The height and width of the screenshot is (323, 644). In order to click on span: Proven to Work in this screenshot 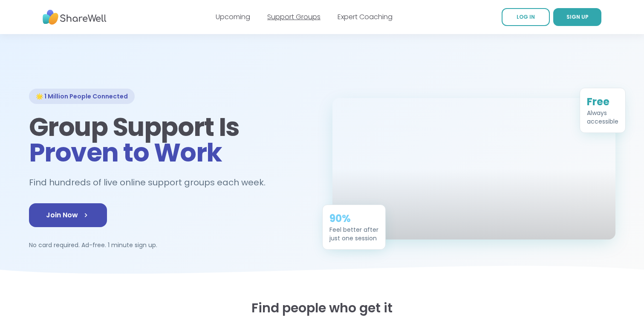, I will do `click(125, 152)`.